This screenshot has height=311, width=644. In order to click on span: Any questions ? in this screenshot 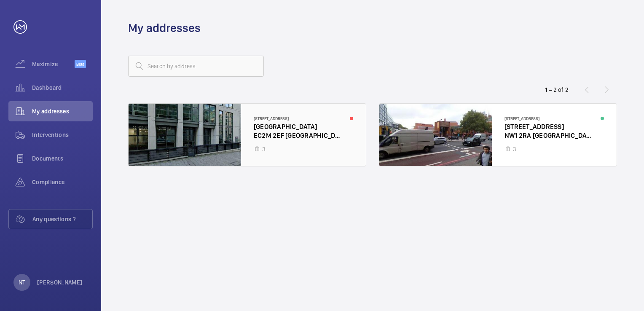, I will do `click(62, 219)`.